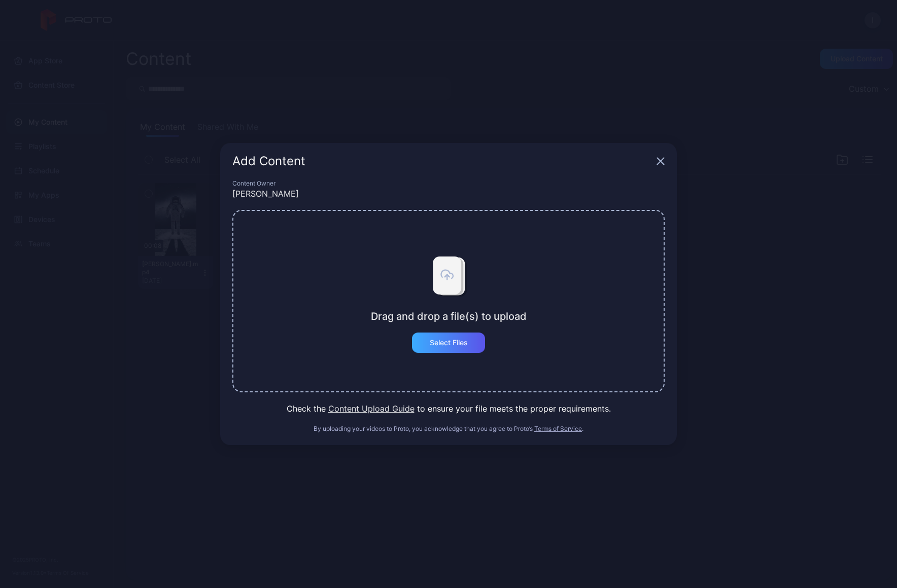  What do you see at coordinates (558, 429) in the screenshot?
I see `button: Terms of Service` at bounding box center [558, 429].